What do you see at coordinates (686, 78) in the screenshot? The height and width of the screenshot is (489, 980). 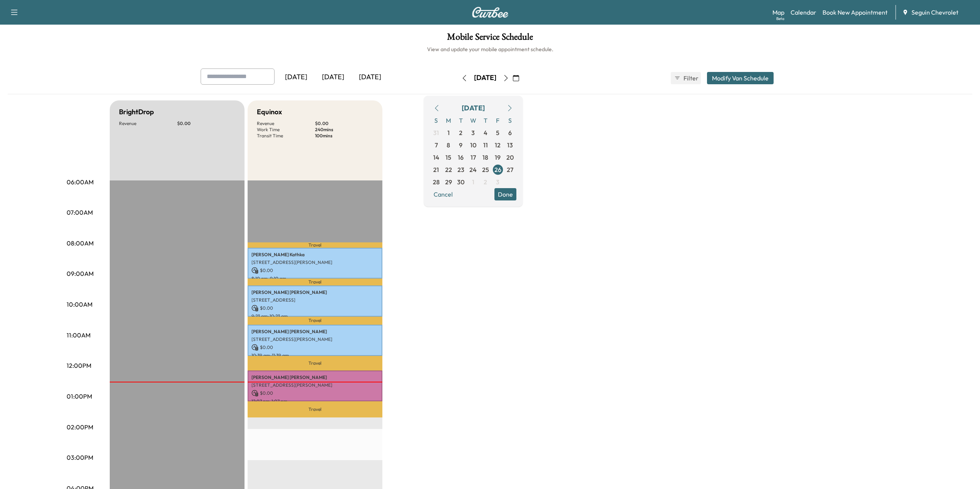 I see `button: Filter` at bounding box center [686, 78].